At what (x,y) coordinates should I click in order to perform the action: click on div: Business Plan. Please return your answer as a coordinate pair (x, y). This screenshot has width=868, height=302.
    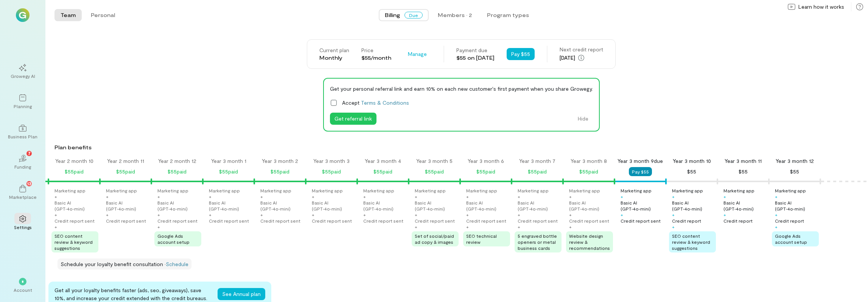
    Looking at the image, I should click on (22, 136).